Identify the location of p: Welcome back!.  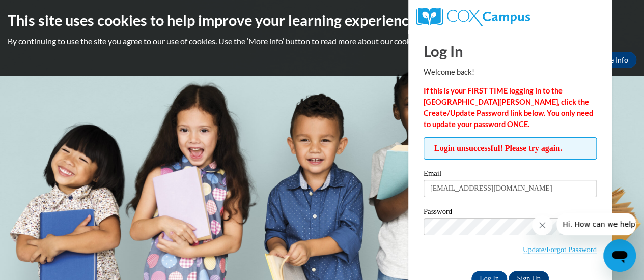
(510, 72).